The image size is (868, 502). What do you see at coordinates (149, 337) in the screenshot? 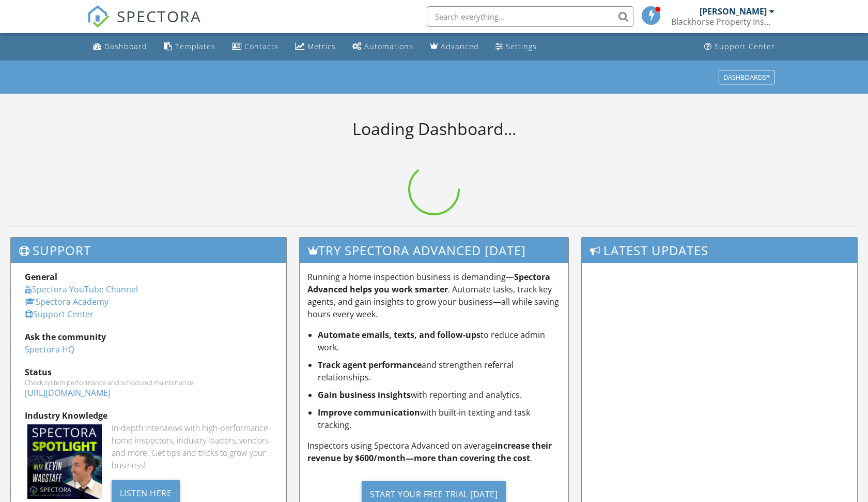
I see `div: Ask the community` at bounding box center [149, 337].